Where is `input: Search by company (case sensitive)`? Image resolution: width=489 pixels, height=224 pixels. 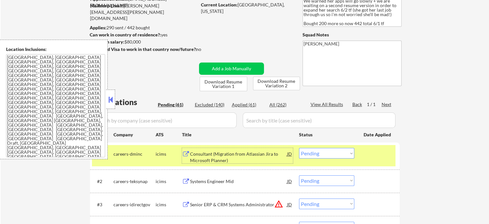
input: Search by company (case sensitive) is located at coordinates (164, 120).